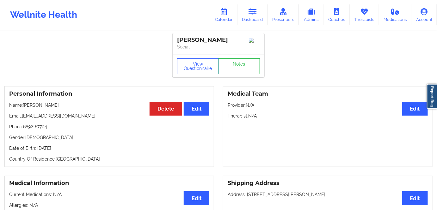 Image resolution: width=437 pixels, height=210 pixels. What do you see at coordinates (109, 127) in the screenshot?
I see `p: Phone: 6692167704` at bounding box center [109, 127].